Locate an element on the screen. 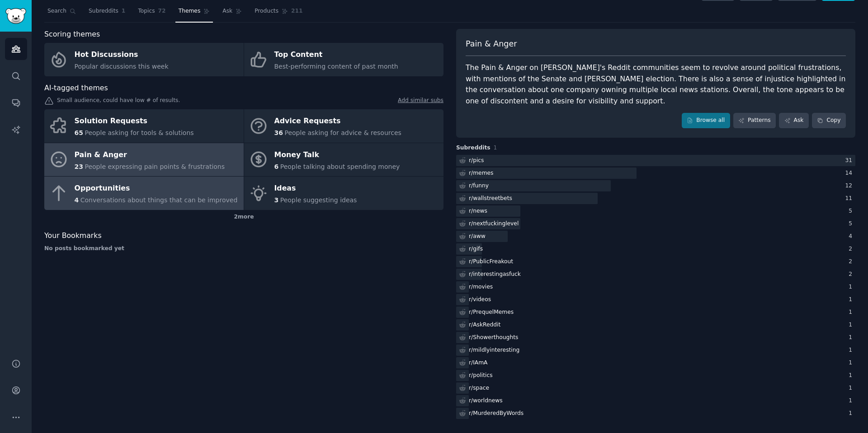  div: Money Talk is located at coordinates (337, 155).